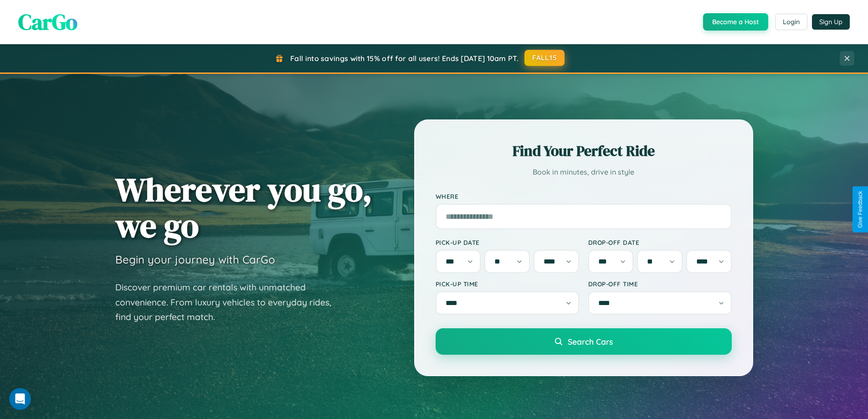 This screenshot has width=868, height=419. Describe the element at coordinates (507, 242) in the screenshot. I see `label: Pick-up Date` at that location.